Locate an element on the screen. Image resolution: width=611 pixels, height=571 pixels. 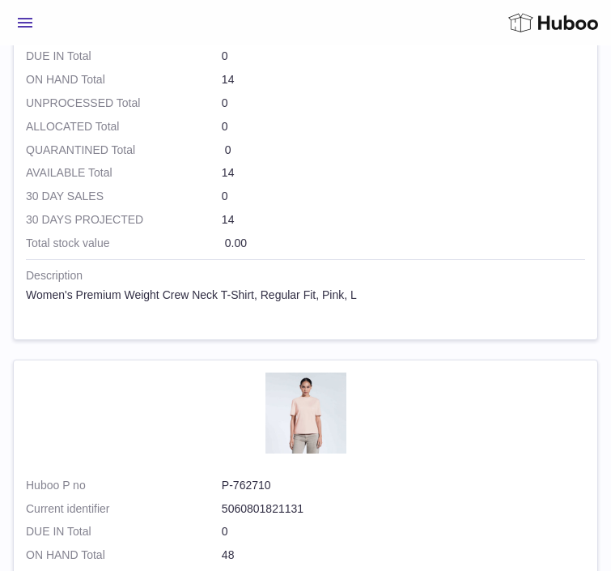
span: 0.00 is located at coordinates (235, 243).